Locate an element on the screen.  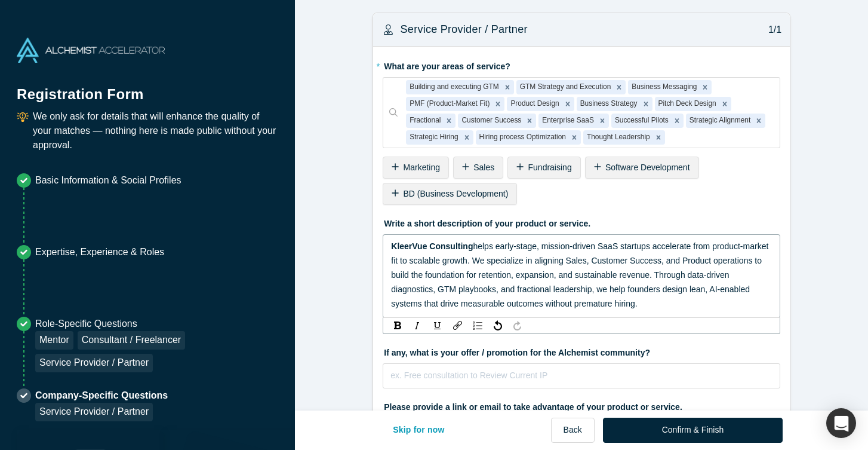
div: Thought Leadership is located at coordinates (618, 137).